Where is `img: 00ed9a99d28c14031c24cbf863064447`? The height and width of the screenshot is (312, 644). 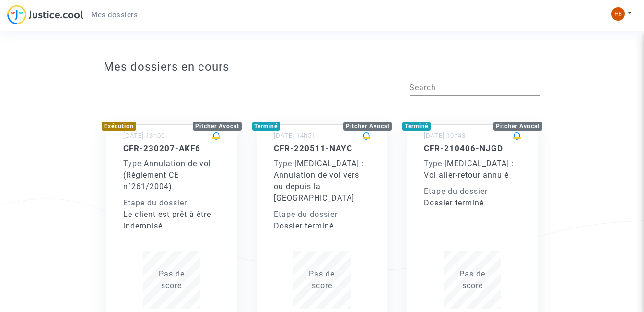
img: 00ed9a99d28c14031c24cbf863064447 is located at coordinates (618, 14).